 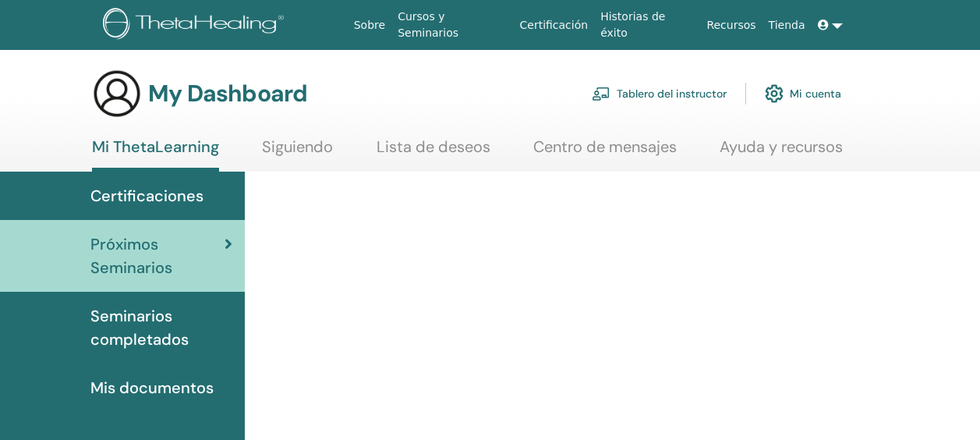 What do you see at coordinates (781, 153) in the screenshot?
I see `a: Ayuda y recursos` at bounding box center [781, 153].